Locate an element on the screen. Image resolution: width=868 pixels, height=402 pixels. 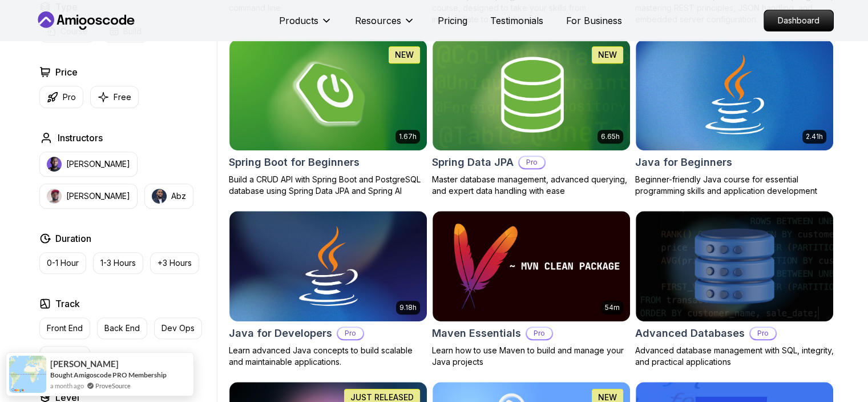
p: Learn advanced Java concepts to build scalable and maintainable applications. is located at coordinates (328, 356).